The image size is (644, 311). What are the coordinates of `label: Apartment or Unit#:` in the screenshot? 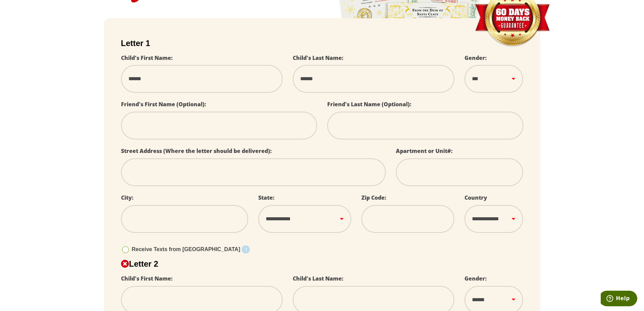 It's located at (424, 151).